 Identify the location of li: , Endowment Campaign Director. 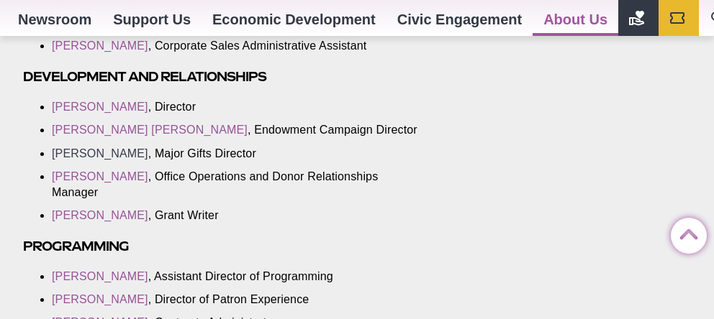
(238, 130).